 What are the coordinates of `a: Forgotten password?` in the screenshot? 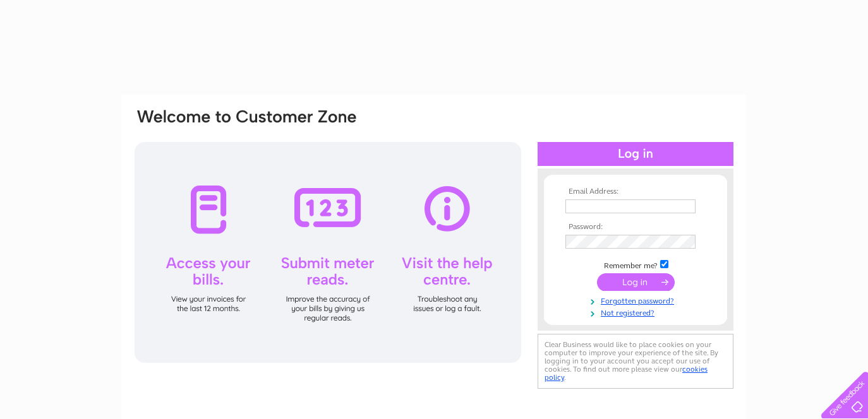 It's located at (637, 300).